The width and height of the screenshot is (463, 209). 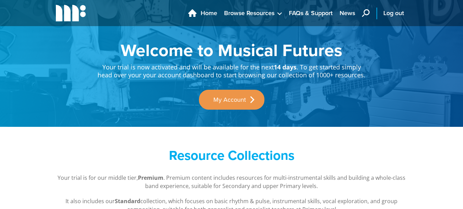 What do you see at coordinates (249, 13) in the screenshot?
I see `span: Browse Resources` at bounding box center [249, 13].